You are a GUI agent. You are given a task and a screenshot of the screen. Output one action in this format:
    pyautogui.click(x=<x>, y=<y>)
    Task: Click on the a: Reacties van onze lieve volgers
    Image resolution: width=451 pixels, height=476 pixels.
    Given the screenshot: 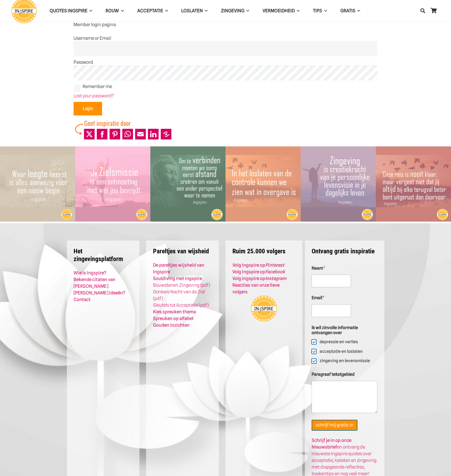 What is the action you would take?
    pyautogui.click(x=256, y=288)
    